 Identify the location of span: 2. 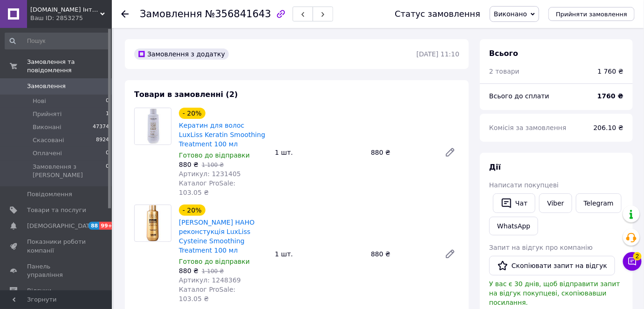
(638, 256).